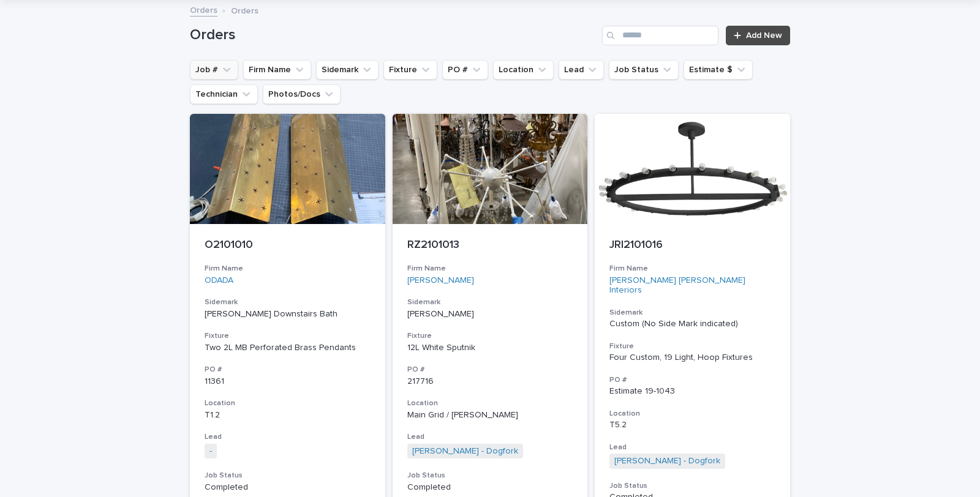 The height and width of the screenshot is (497, 980). What do you see at coordinates (245, 10) in the screenshot?
I see `p: Orders` at bounding box center [245, 10].